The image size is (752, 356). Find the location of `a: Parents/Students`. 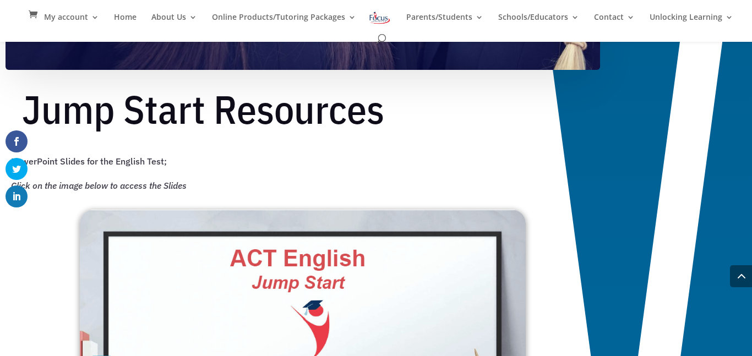

a: Parents/Students is located at coordinates (445, 23).